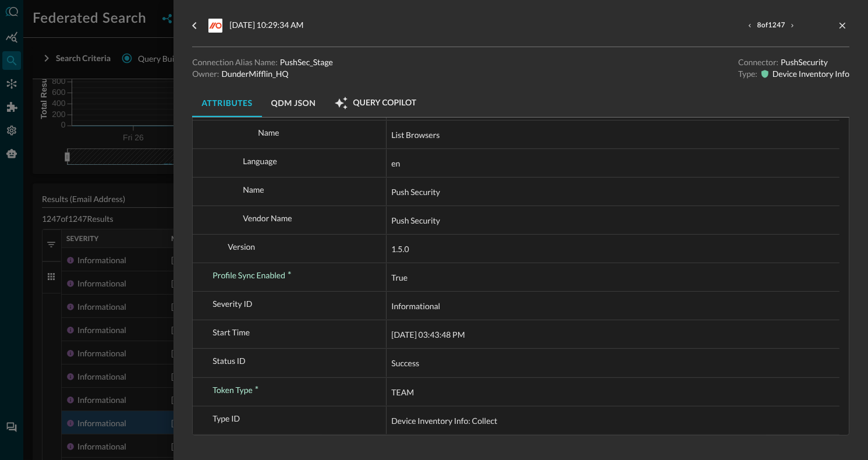 The height and width of the screenshot is (460, 868). Describe the element at coordinates (259, 160) in the screenshot. I see `span: Language` at that location.